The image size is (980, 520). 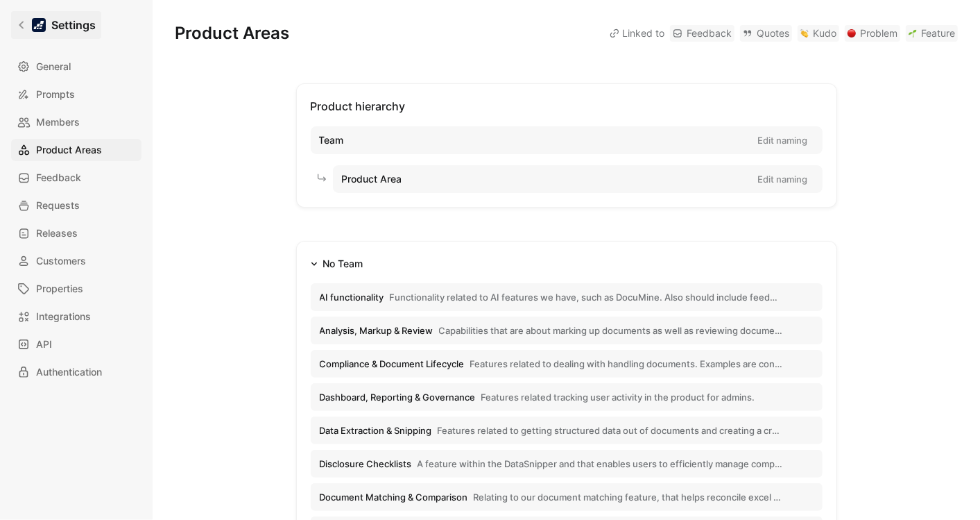 I want to click on h1: Settings, so click(x=73, y=25).